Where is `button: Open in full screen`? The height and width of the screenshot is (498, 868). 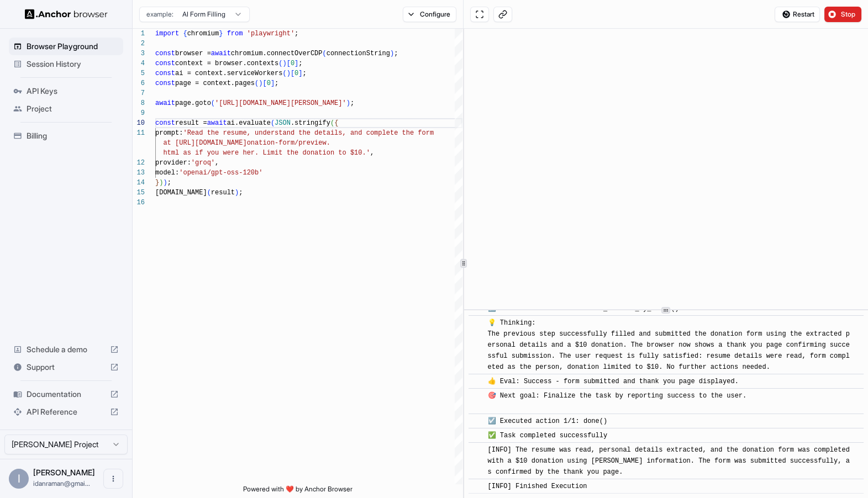 button: Open in full screen is located at coordinates (479, 14).